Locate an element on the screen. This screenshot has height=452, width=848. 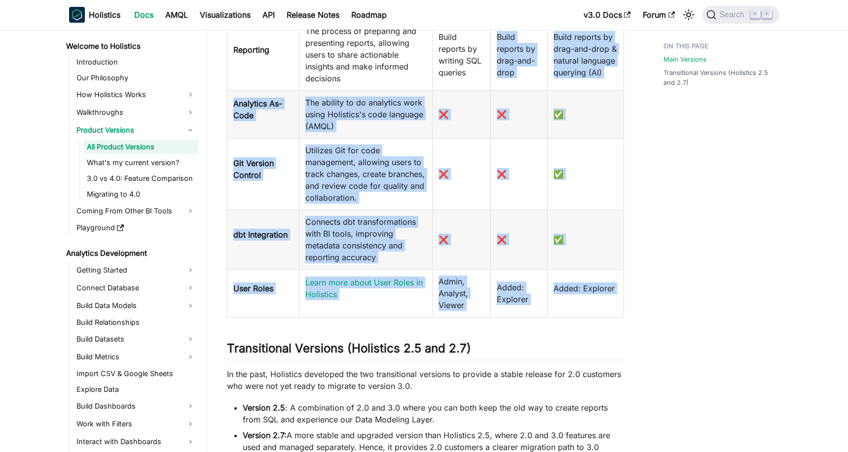
a: Getting Started is located at coordinates (136, 270).